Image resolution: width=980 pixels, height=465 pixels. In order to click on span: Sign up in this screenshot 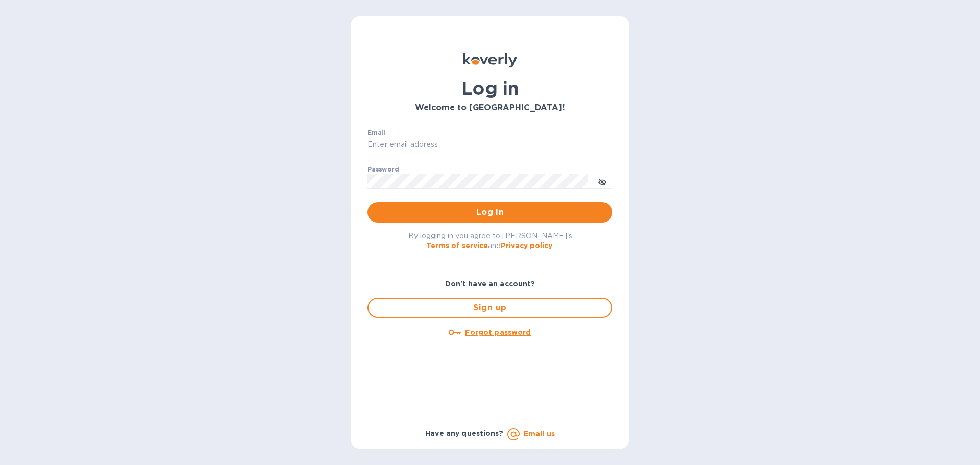, I will do `click(490, 308)`.